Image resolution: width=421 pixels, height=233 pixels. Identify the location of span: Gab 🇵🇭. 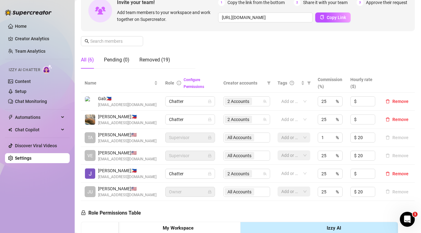
(127, 98).